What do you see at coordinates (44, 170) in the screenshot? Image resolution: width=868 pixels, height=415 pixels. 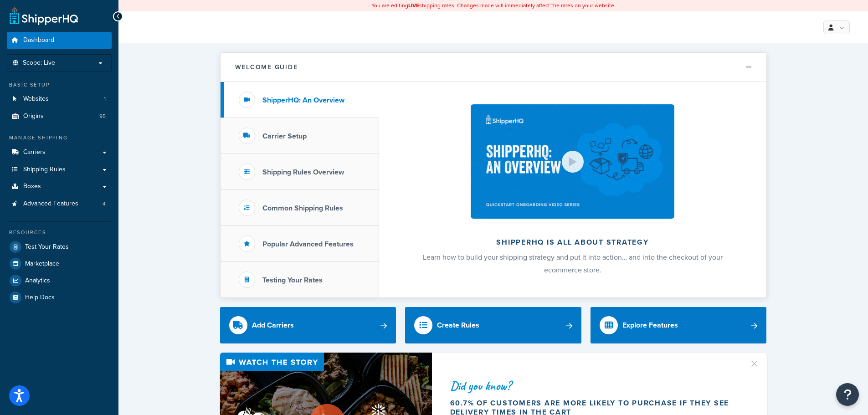 I see `span: Shipping Rules` at bounding box center [44, 170].